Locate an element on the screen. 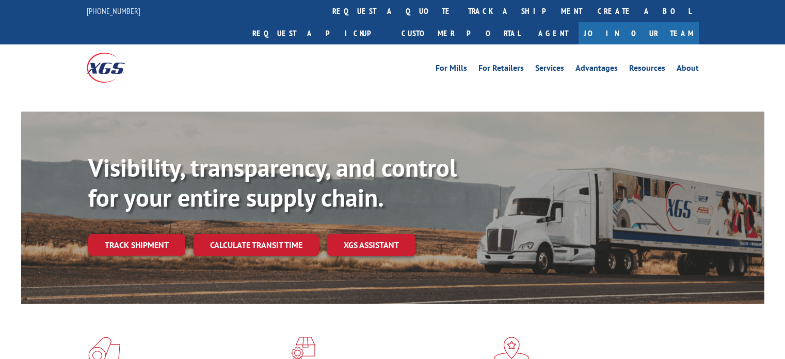  a: Agent is located at coordinates (554, 33).